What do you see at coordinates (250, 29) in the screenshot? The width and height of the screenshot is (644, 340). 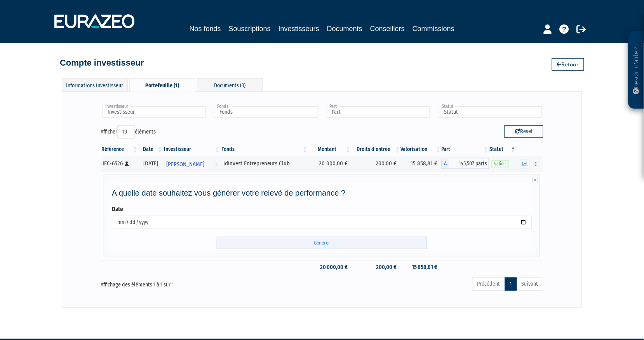 I see `a: Souscriptions` at bounding box center [250, 29].